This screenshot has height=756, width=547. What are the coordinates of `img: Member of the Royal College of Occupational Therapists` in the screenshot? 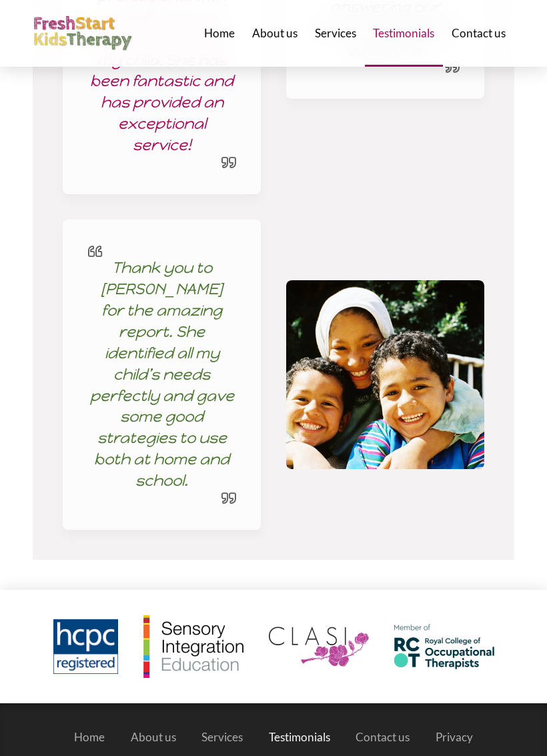 It's located at (444, 647).